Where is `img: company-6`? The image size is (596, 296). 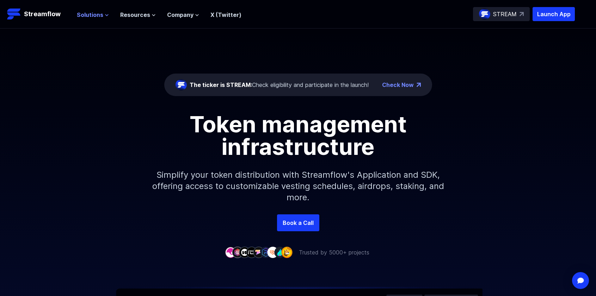 img: company-6 is located at coordinates (266, 252).